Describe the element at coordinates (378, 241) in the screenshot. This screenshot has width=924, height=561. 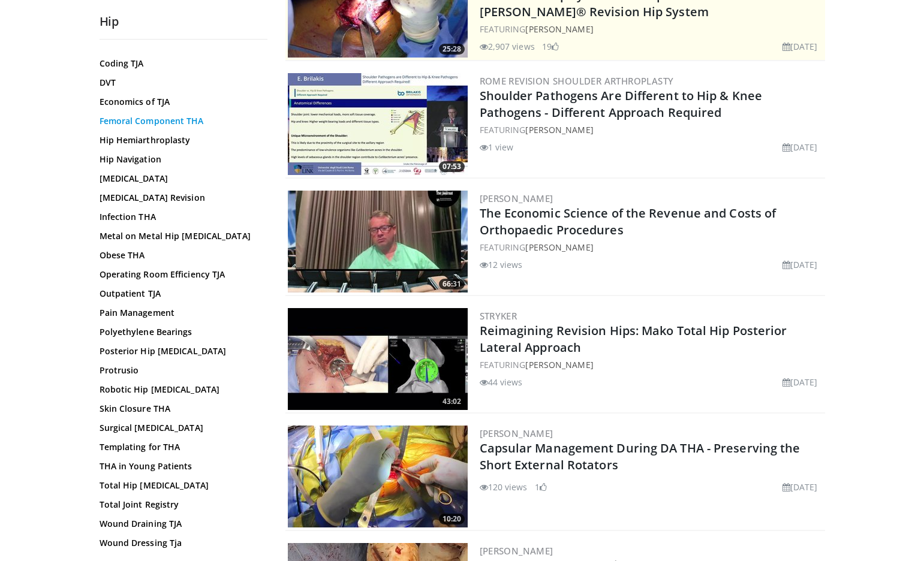
I see `img: 63ae7db7-4772-4245-8474-3d0ac4781287.300x170_q85_crop-smart_upscale.jpg` at that location.